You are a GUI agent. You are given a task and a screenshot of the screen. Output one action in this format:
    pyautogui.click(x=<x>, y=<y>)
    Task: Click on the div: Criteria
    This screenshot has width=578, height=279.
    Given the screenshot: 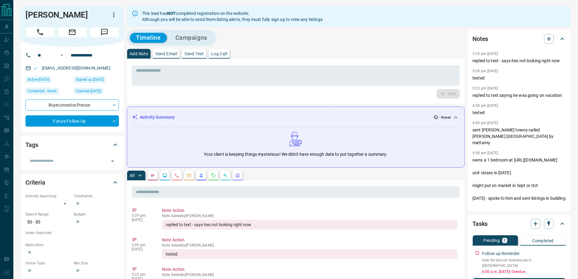 What is the action you would take?
    pyautogui.click(x=72, y=182)
    